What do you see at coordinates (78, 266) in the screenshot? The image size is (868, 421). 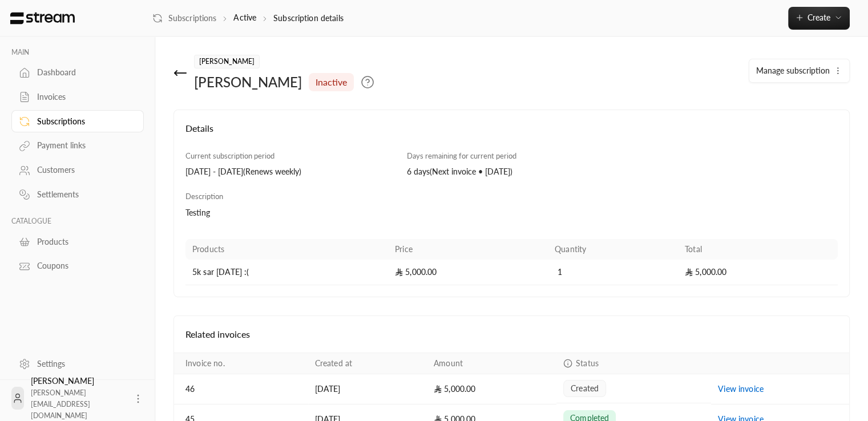 I see `a: Coupons` at bounding box center [78, 266].